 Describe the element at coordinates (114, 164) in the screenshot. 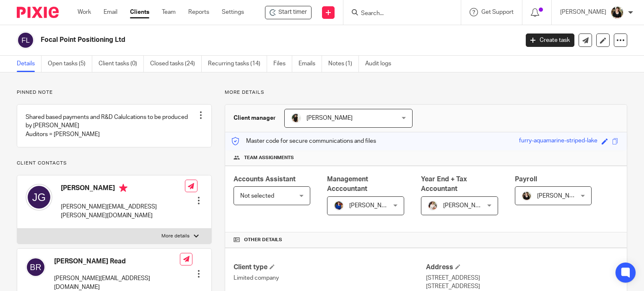

I see `p: Client contacts` at that location.